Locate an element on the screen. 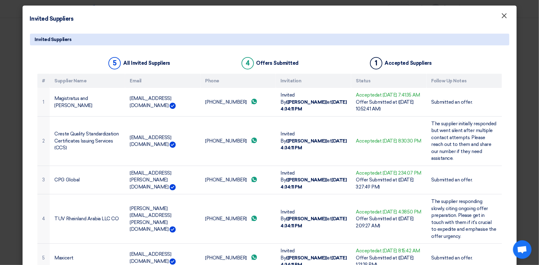 The width and height of the screenshot is (539, 265). th: Email is located at coordinates (163, 81).